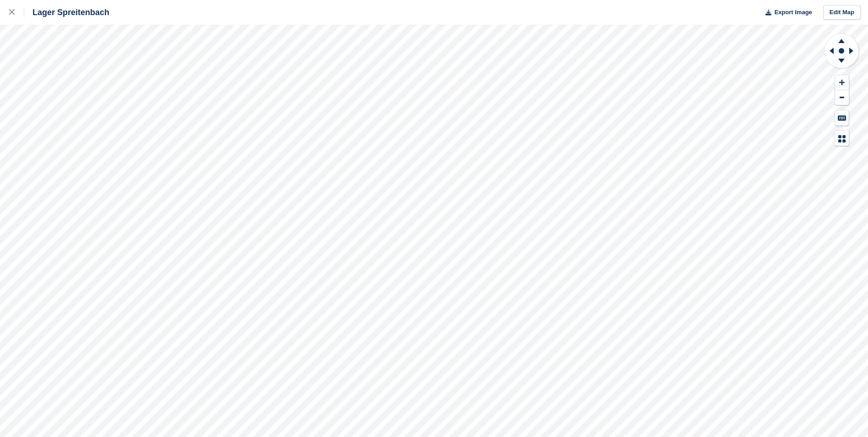 The image size is (868, 437). I want to click on button: Zoom Out, so click(842, 98).